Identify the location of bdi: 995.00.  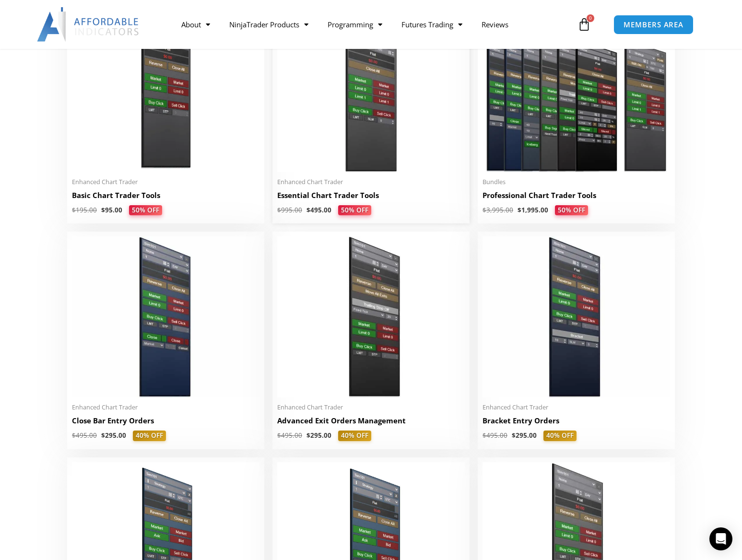
(290, 210).